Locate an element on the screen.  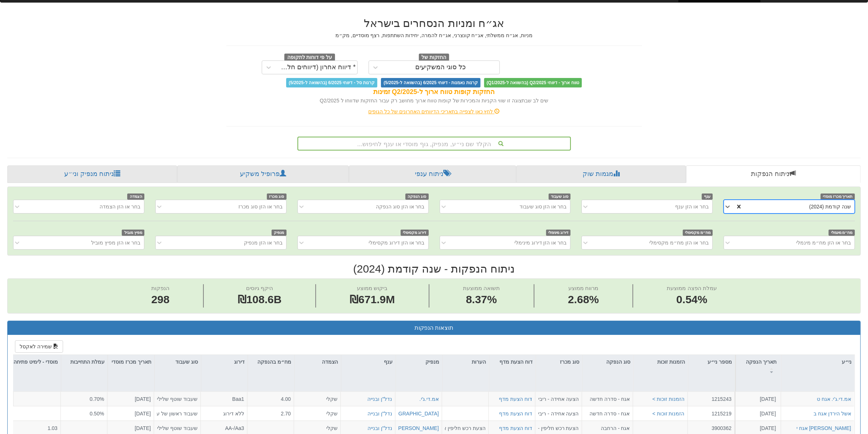
div: ני״ע is located at coordinates (818, 362).